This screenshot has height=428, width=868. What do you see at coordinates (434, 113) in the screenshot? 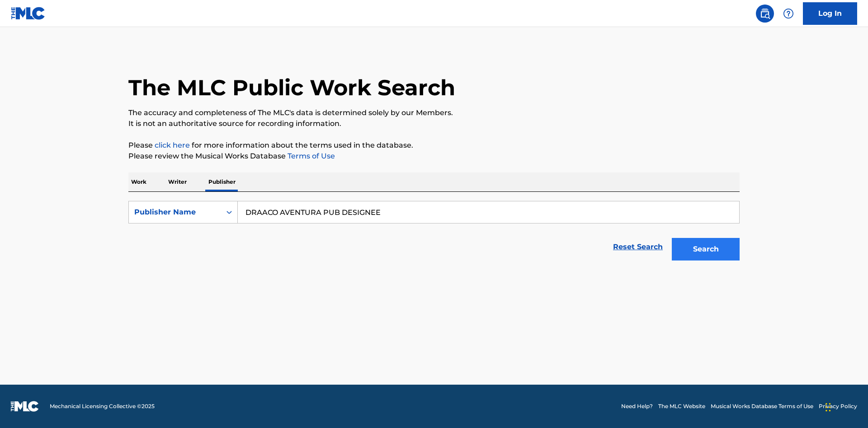
I see `p: The accuracy and completeness of The MLC's data is determined solely by our Members.` at bounding box center [434, 113].